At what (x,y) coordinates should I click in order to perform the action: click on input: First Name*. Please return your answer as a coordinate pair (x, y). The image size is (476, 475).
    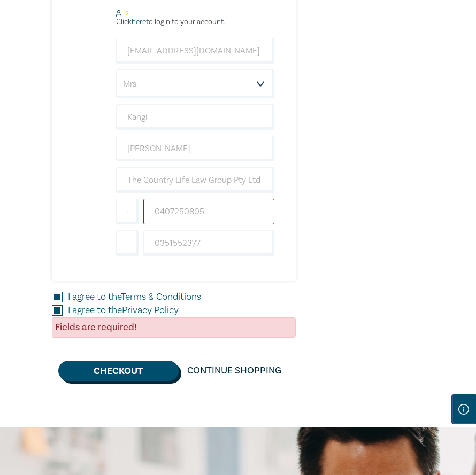
    Looking at the image, I should click on (195, 117).